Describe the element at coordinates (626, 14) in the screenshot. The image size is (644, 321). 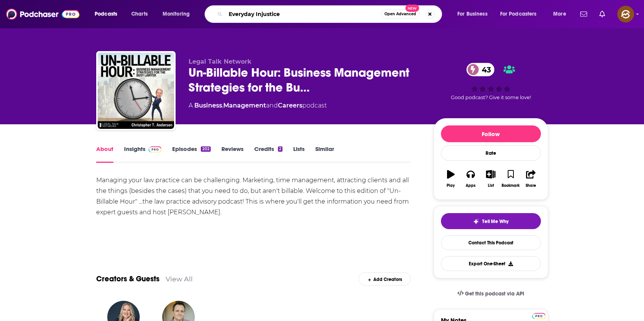
I see `button: Show profile menu` at that location.